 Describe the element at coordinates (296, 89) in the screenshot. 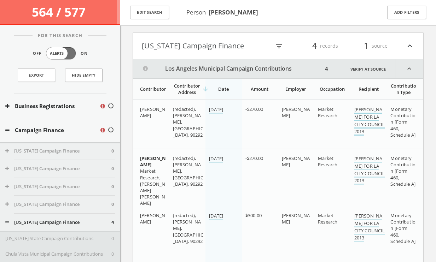

I see `div: Employer` at that location.